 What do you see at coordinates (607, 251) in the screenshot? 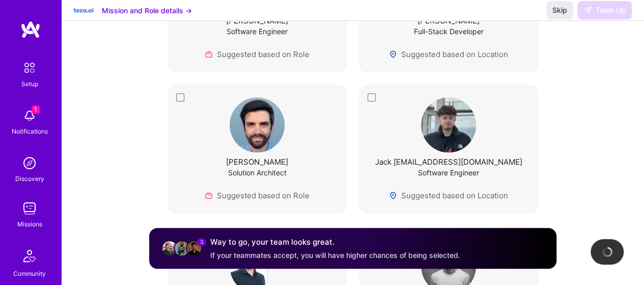
I see `img: loading` at bounding box center [607, 251].